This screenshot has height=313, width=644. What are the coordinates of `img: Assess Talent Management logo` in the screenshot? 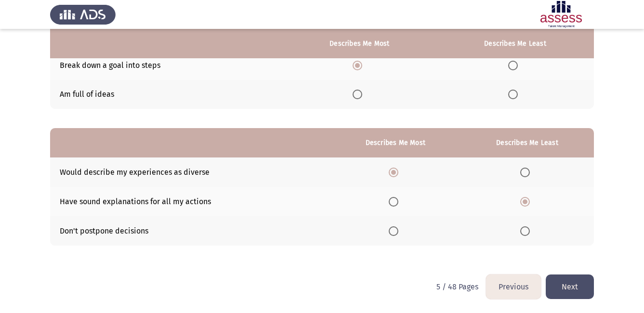 It's located at (83, 14).